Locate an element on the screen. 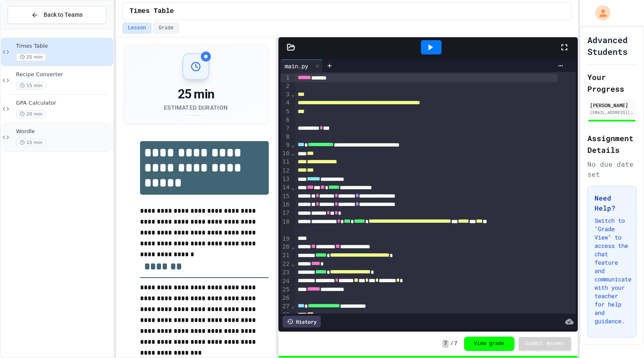 This screenshot has width=644, height=358. div: 5 is located at coordinates (286, 112).